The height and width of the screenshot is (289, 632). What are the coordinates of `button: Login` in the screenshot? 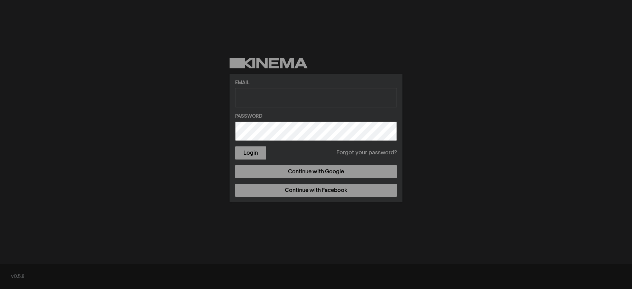 It's located at (250, 153).